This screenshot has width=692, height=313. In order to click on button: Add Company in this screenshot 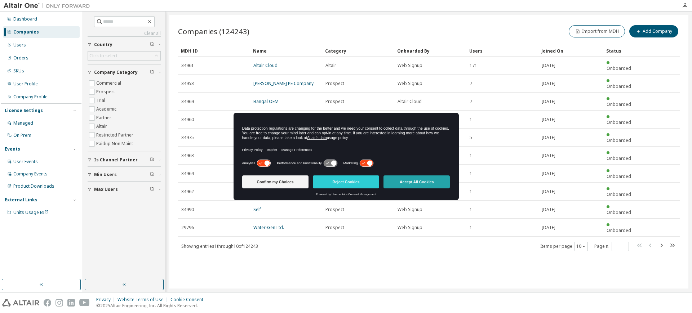, I will do `click(653, 31)`.